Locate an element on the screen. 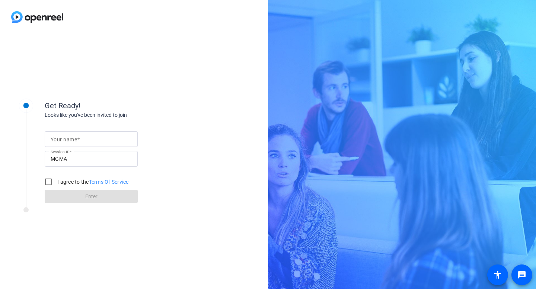  div: Looks like you've been invited to join is located at coordinates (119, 115).